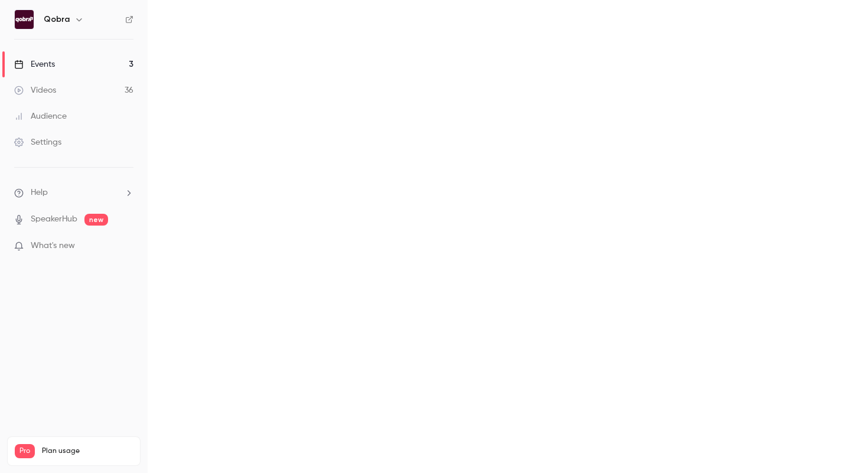 This screenshot has width=868, height=473. What do you see at coordinates (40, 116) in the screenshot?
I see `div: Audience` at bounding box center [40, 116].